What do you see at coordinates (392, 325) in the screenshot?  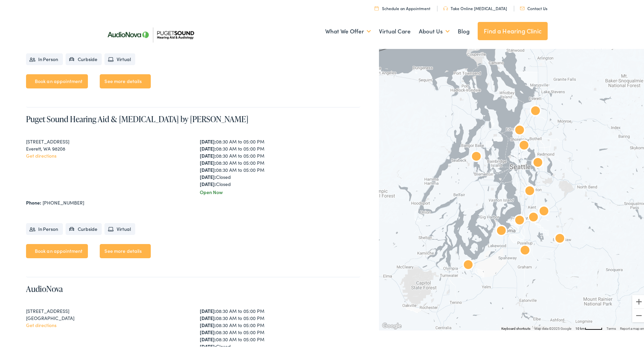 I see `a: Open this area in Google Maps (opens a new window)` at bounding box center [392, 325].